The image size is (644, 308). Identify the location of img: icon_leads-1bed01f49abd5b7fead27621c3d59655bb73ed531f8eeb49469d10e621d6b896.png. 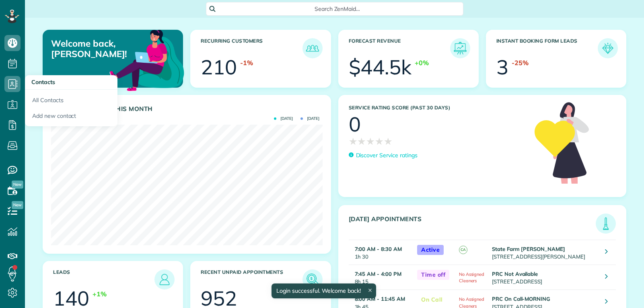
(164, 279).